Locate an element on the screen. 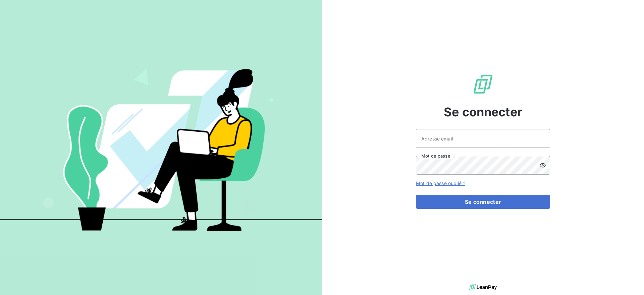 The width and height of the screenshot is (644, 295). span: Se connecter is located at coordinates (483, 112).